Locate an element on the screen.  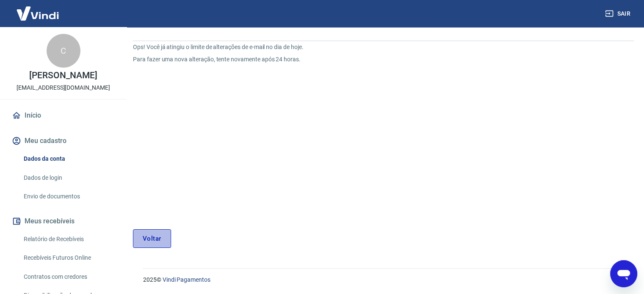
button: Sair is located at coordinates (618, 13).